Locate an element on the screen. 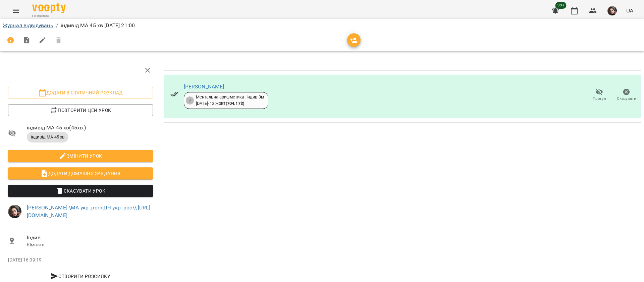 This screenshot has height=282, width=644. span: Додати в статичний розклад is located at coordinates (81, 93).